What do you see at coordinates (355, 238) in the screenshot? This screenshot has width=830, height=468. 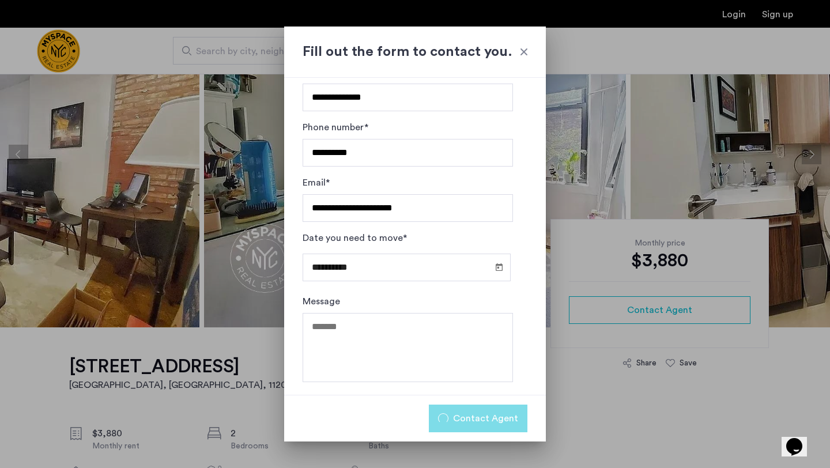 I see `label: Date you need to move*` at bounding box center [355, 238].